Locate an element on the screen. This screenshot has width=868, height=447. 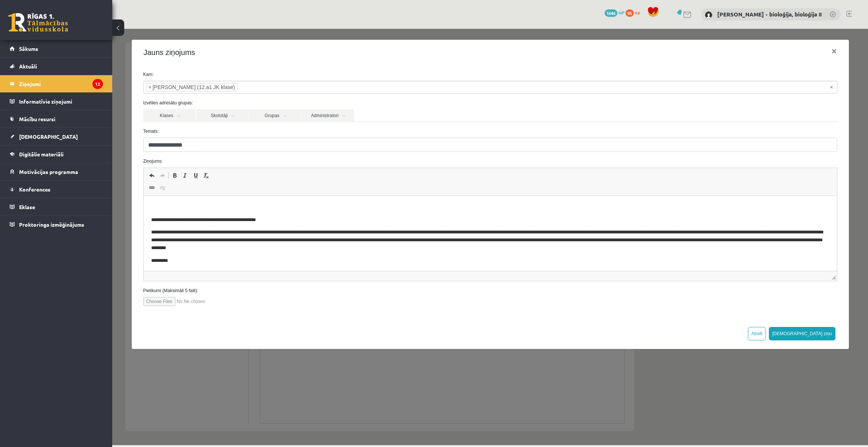
span: Sākums is located at coordinates (28, 49).